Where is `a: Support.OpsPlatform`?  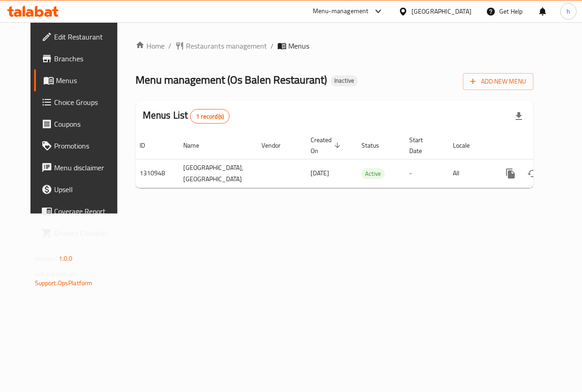
a: Support.OpsPlatform is located at coordinates (64, 283).